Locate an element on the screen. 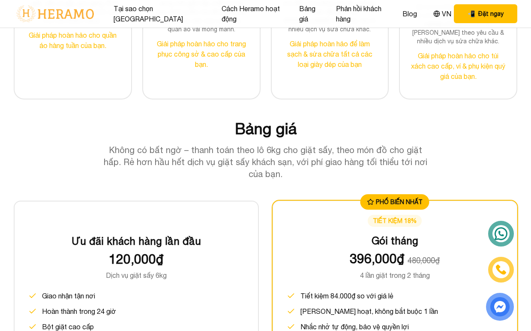 This screenshot has width=531, height=331. div: TIẾT KIỆM 18% is located at coordinates (395, 221).